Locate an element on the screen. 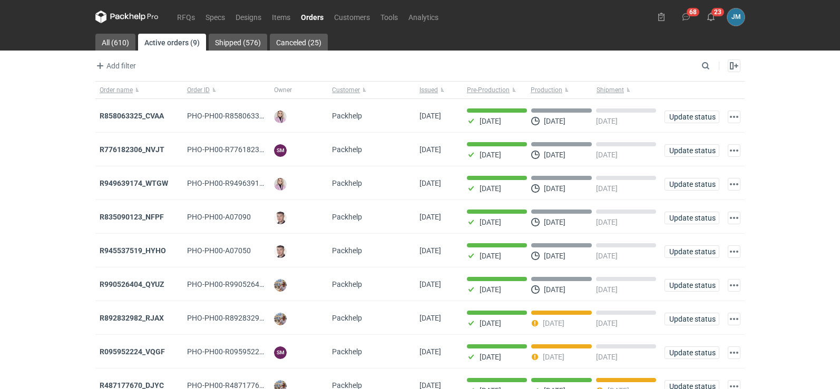 This screenshot has height=389, width=840. a: R945537519_HYHO is located at coordinates (133, 251).